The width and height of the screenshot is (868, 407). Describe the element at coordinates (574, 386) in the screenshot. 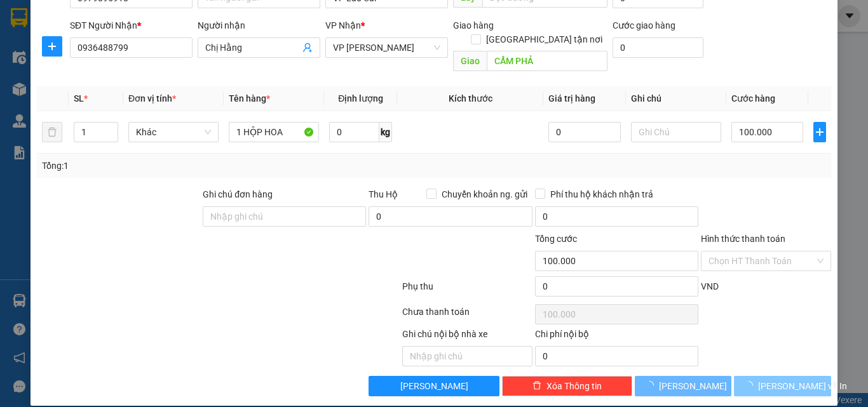

I see `span: Xóa Thông tin` at that location.